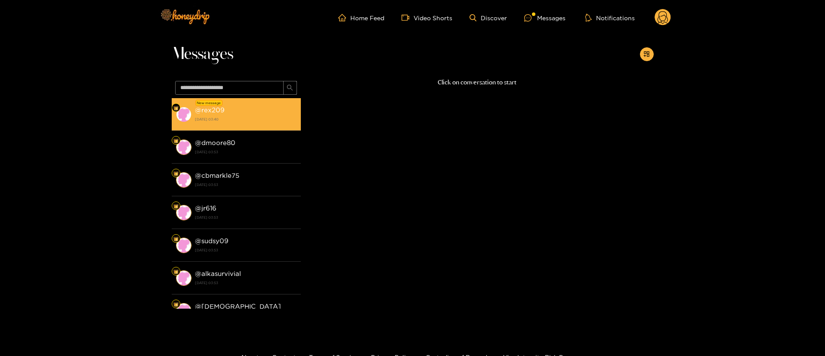 The width and height of the screenshot is (825, 356). What do you see at coordinates (212, 241) in the screenshot?
I see `strong: @ sudsy09` at bounding box center [212, 241].